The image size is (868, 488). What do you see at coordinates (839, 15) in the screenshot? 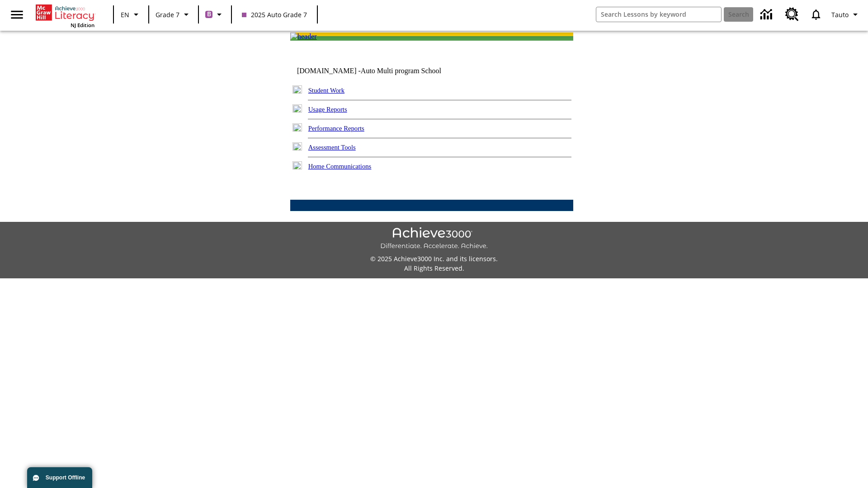
I see `span: Tauto` at bounding box center [839, 15].